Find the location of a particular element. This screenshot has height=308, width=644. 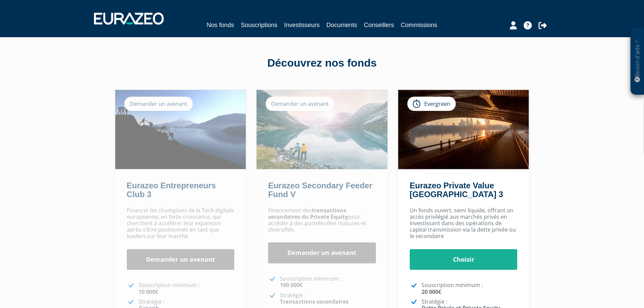

p: Un fonds ouvert, semi liquide, offrant un accès privilégié aux marchés privés en investissant dan... is located at coordinates (463, 224).